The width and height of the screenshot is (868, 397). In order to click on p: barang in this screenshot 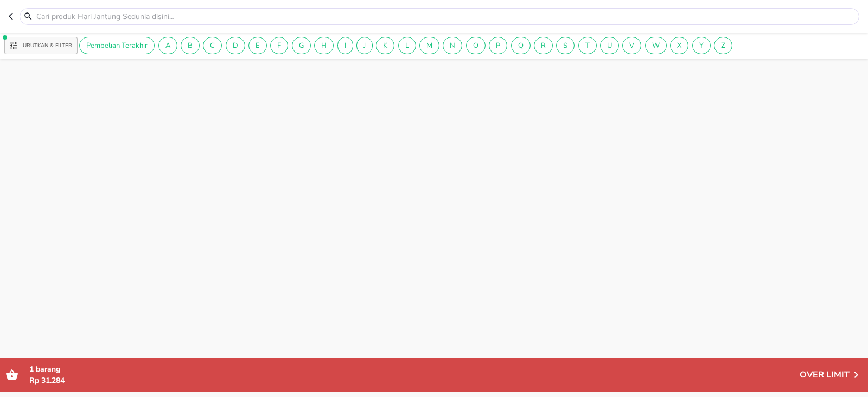, I will do `click(414, 368)`.